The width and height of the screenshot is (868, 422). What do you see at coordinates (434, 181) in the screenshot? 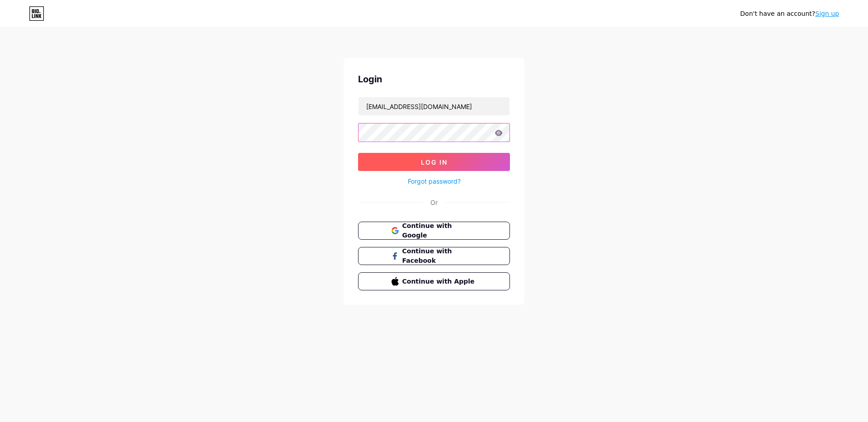
I see `a: Forgot password?` at bounding box center [434, 181].